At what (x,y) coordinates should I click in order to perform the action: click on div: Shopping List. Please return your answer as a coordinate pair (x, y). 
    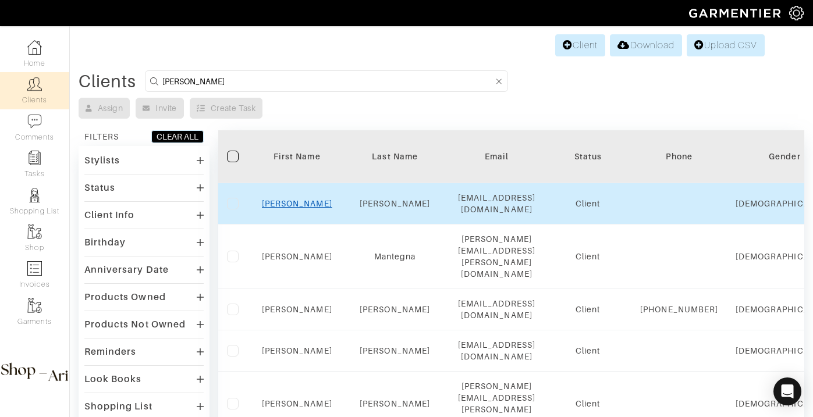
    Looking at the image, I should click on (118, 407).